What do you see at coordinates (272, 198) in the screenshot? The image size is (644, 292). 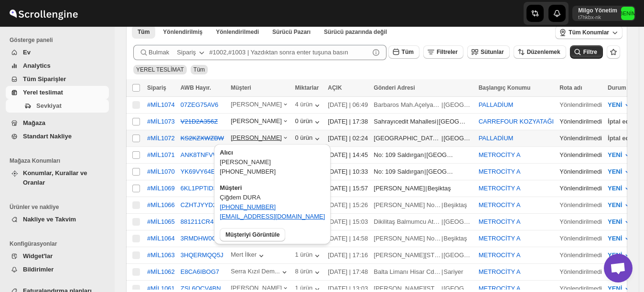 I see `p: Çiğdem DURA` at bounding box center [272, 198].